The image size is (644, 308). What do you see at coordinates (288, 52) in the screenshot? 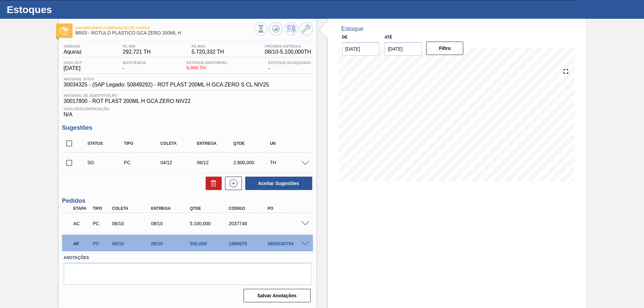
I see `span: 08/10 - 5.100,000 TH` at bounding box center [288, 52].